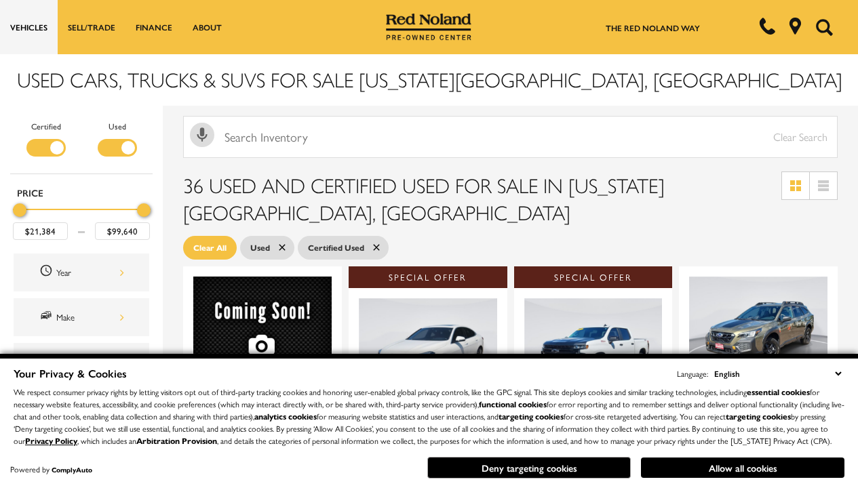 The width and height of the screenshot is (858, 488). Describe the element at coordinates (778, 392) in the screenshot. I see `strong: essential cookies` at that location.